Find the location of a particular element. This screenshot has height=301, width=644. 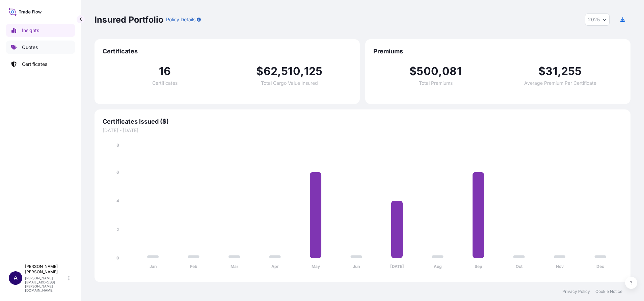

a: Cookie Notice is located at coordinates (609, 291).